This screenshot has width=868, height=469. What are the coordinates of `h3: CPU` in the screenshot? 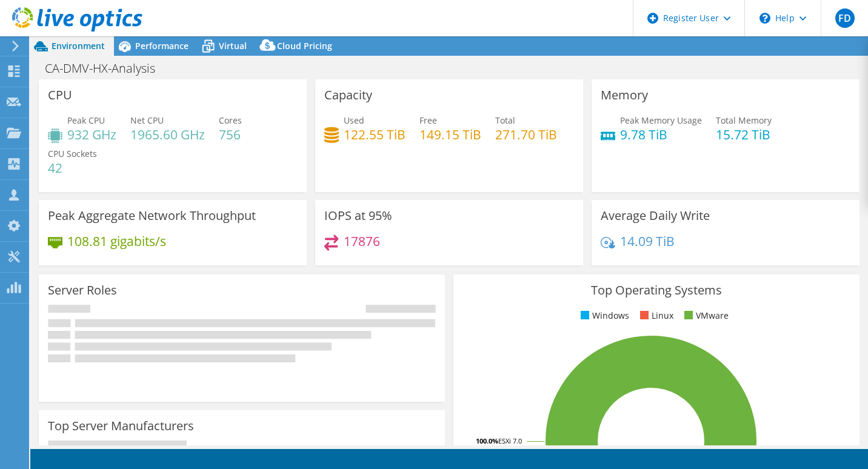 It's located at (60, 95).